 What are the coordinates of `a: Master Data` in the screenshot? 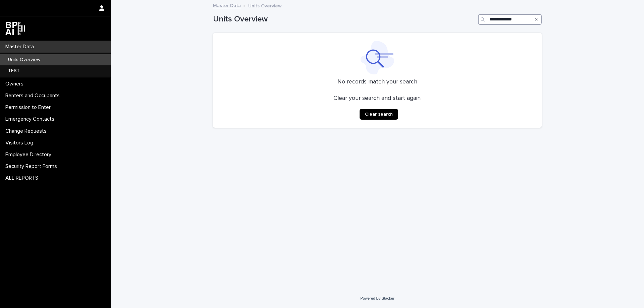 It's located at (227, 5).